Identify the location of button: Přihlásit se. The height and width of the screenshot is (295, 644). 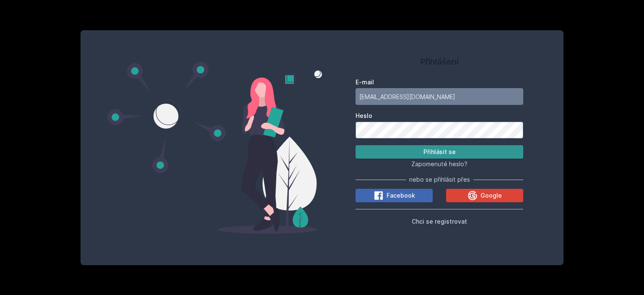
(439, 152).